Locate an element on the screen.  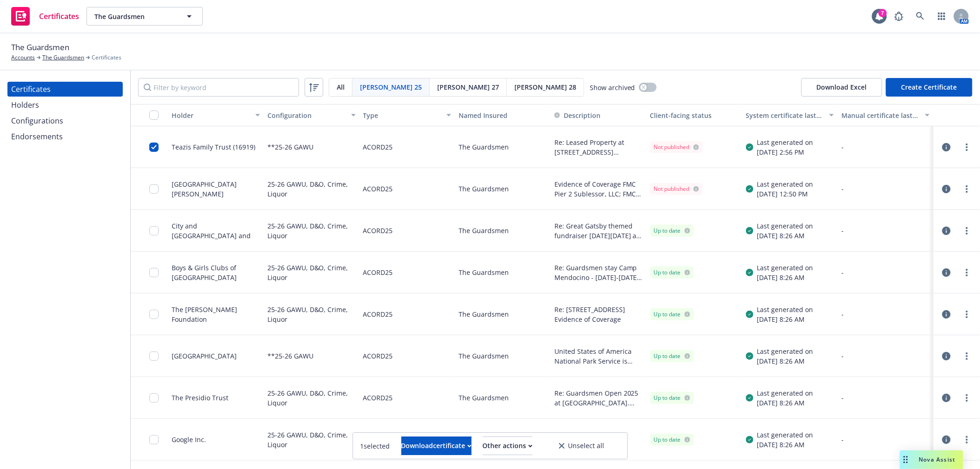
a: Certificates is located at coordinates (45, 16).